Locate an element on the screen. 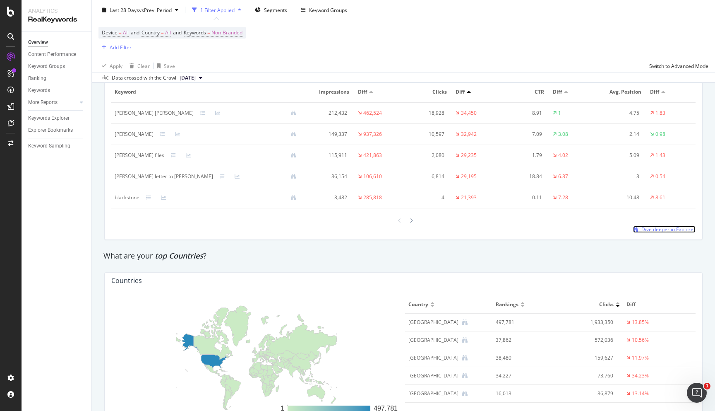 The image size is (715, 411). span: Last 28 Days is located at coordinates (124, 10).